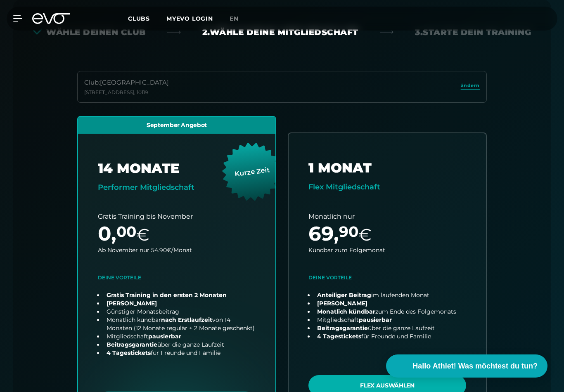  Describe the element at coordinates (467, 367) in the screenshot. I see `button: Hallo Athlet! Was möchtest du tun?` at that location.